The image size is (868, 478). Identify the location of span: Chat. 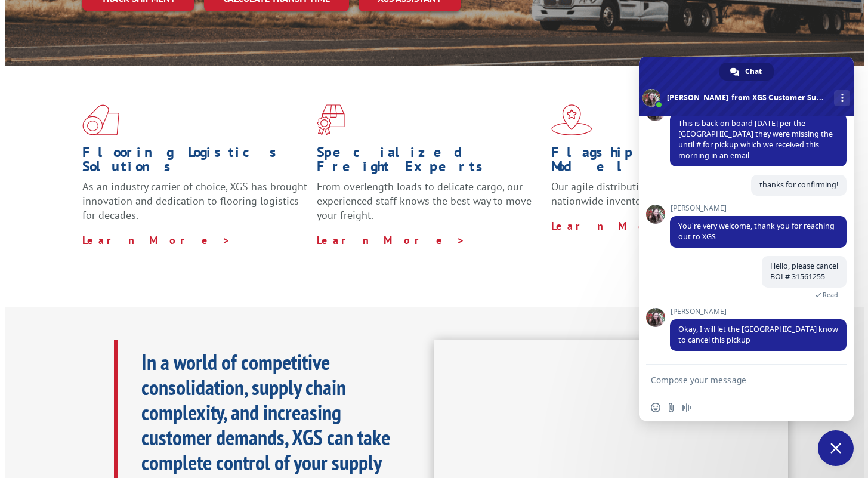
(753, 72).